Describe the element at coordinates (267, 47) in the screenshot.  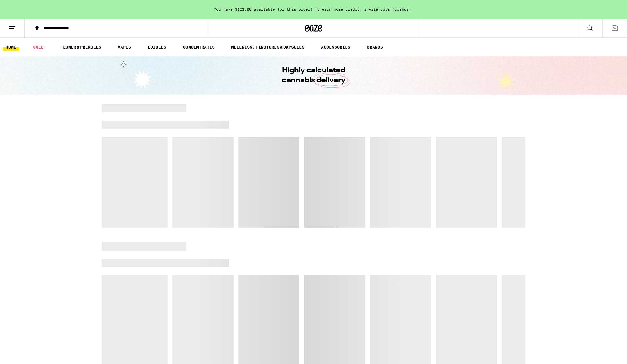
I see `a: WELLNESS, TINCTURES & CAPSULES` at that location.